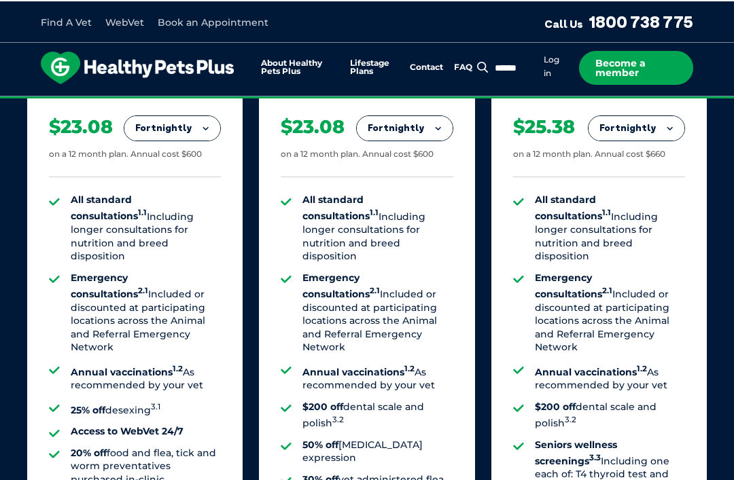 This screenshot has width=734, height=480. I want to click on a: Find A Vet, so click(66, 21).